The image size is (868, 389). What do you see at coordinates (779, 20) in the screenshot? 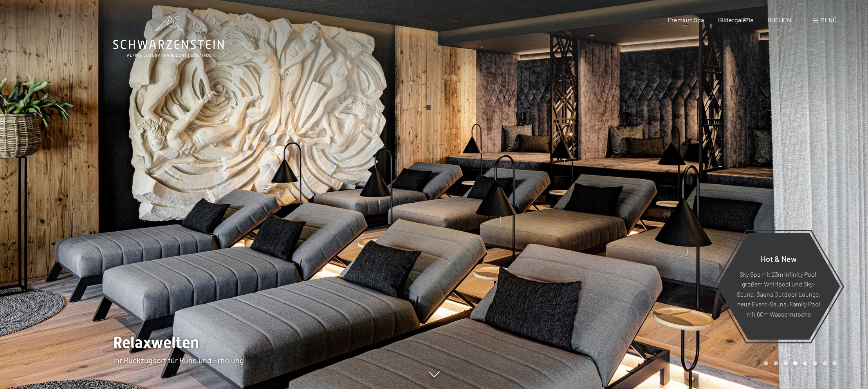
I see `a: BUCHEN` at bounding box center [779, 20].